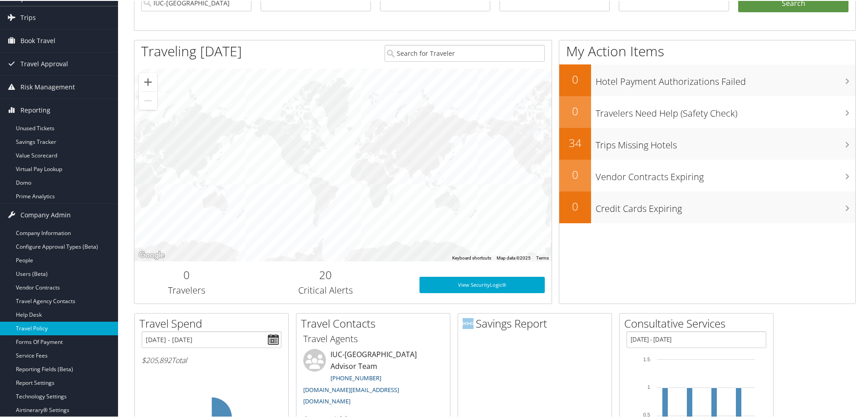 Image resolution: width=868 pixels, height=417 pixels. I want to click on tspan: 1, so click(649, 386).